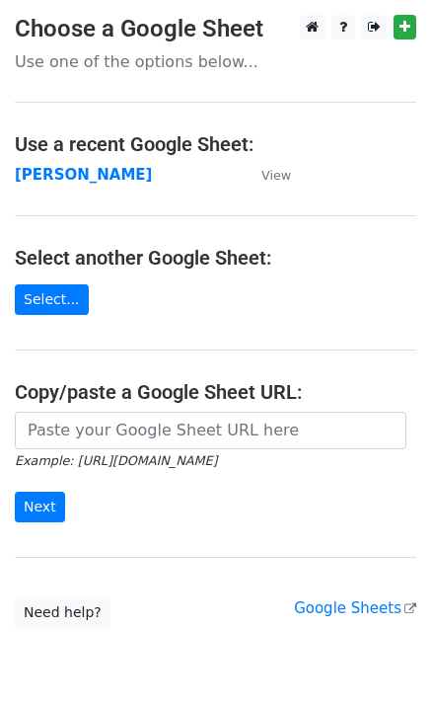  I want to click on small: View, so click(276, 175).